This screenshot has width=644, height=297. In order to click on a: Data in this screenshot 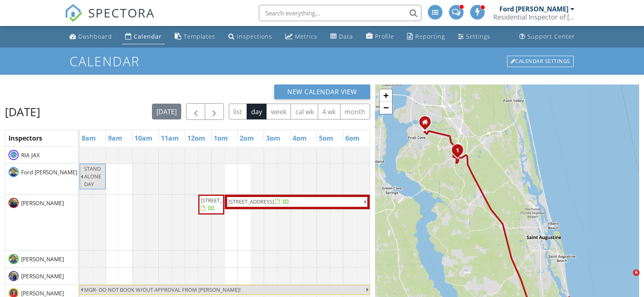, I will do `click(342, 36)`.